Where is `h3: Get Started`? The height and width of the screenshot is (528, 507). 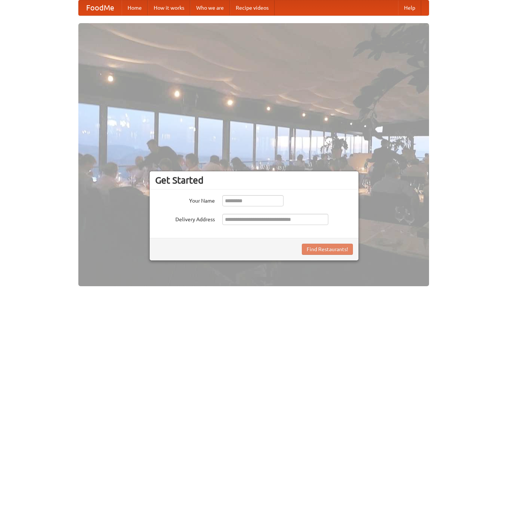 h3: Get Started is located at coordinates (254, 180).